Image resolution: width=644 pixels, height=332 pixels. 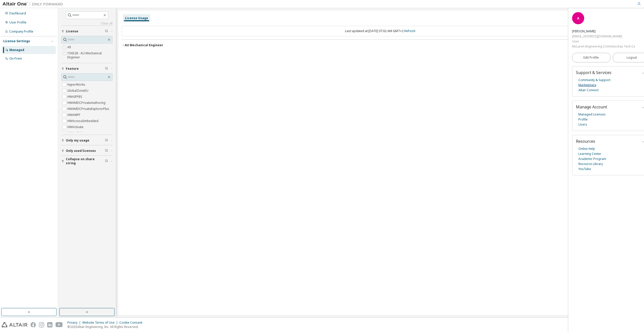 What do you see at coordinates (78, 91) in the screenshot?
I see `label: GlobalZoneEU` at bounding box center [78, 91].